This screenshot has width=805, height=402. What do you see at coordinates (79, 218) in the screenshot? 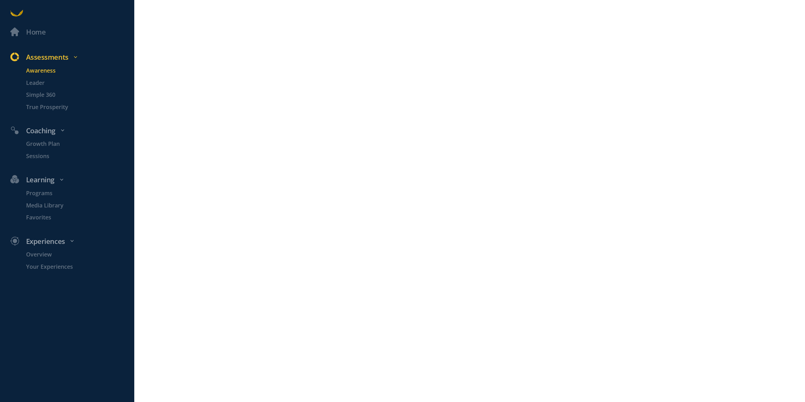
I see `p: Favorites` at bounding box center [79, 218].